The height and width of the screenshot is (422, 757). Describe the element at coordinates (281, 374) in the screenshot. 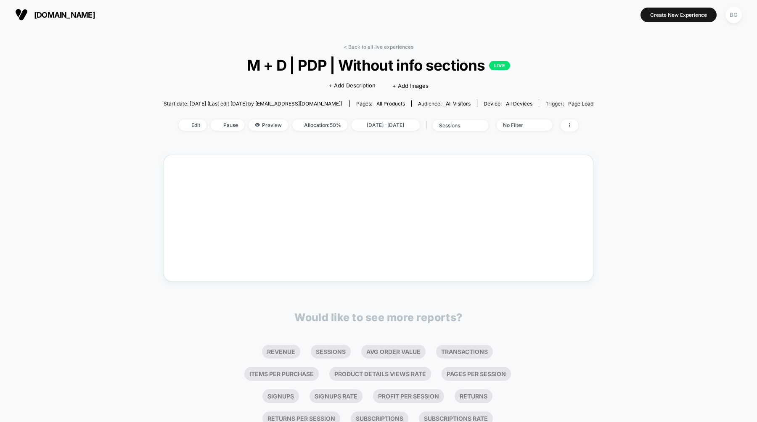

I see `li: Items Per Purchase` at that location.